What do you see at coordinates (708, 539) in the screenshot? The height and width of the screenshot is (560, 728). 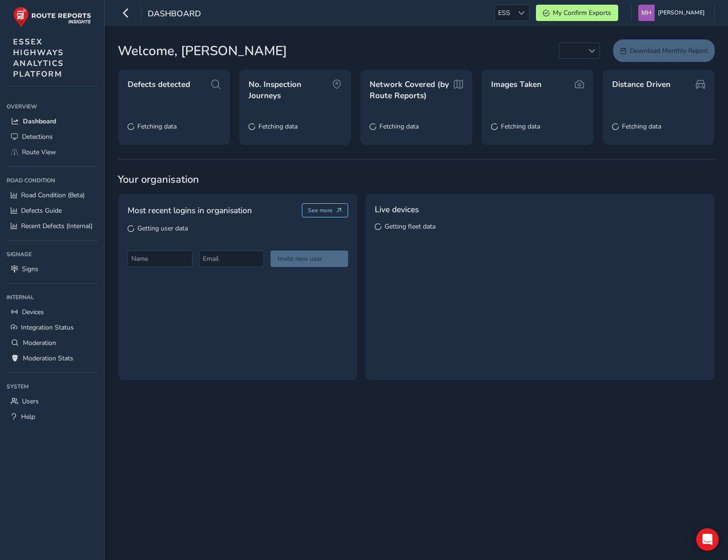 I see `div: Open Intercom Messenger` at bounding box center [708, 539].